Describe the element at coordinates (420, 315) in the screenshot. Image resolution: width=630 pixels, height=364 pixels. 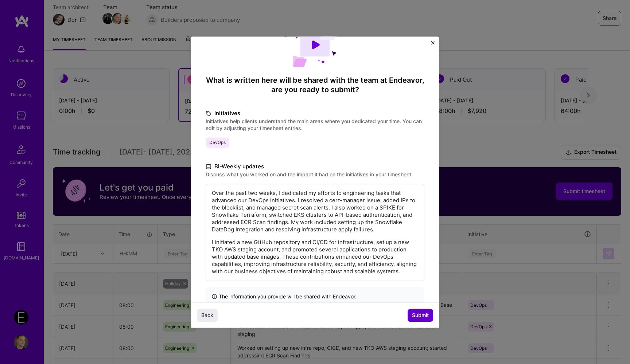
I see `span: Submit` at that location.